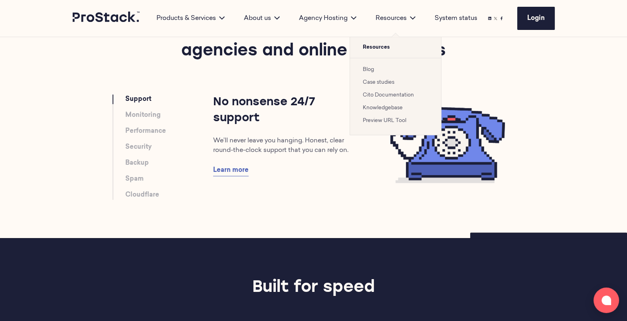  Describe the element at coordinates (396, 18) in the screenshot. I see `div: Resources` at that location.